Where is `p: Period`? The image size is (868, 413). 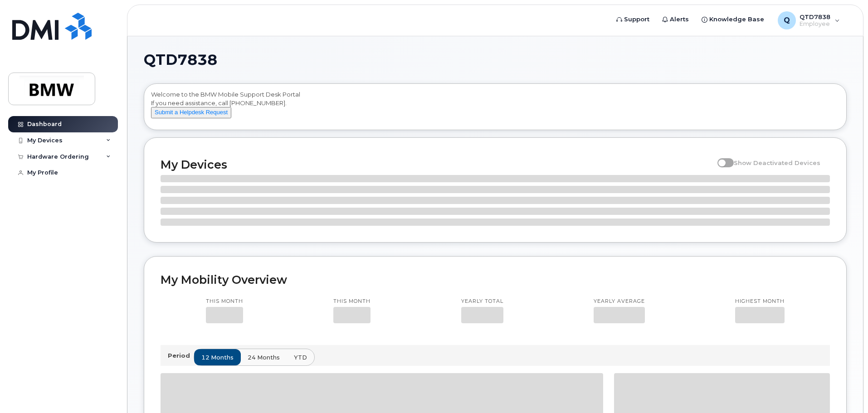 p: Period is located at coordinates (181, 356).